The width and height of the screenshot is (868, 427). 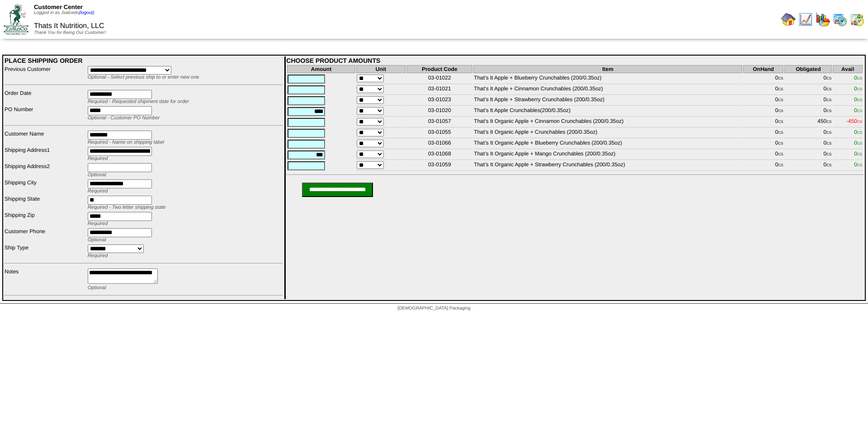 What do you see at coordinates (63, 13) in the screenshot?
I see `span: Logged in as Jsalcedo` at bounding box center [63, 13].